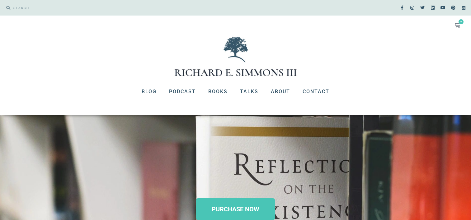 The image size is (471, 220). I want to click on a: About, so click(281, 92).